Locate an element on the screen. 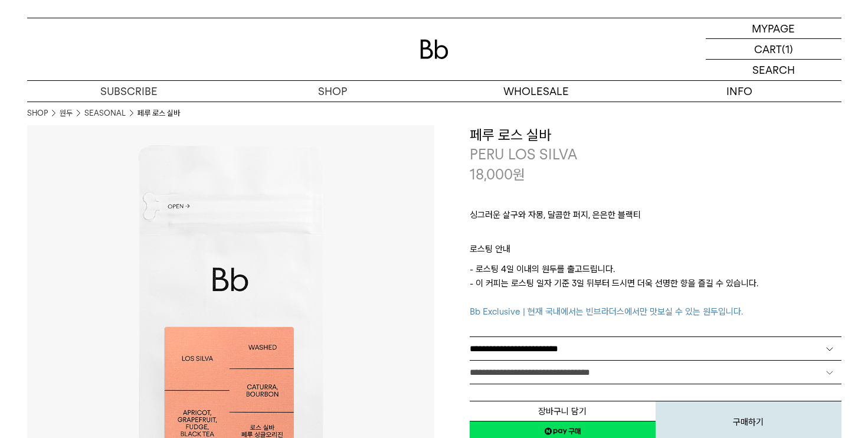  button: 장바구니 담기 is located at coordinates (563, 410).